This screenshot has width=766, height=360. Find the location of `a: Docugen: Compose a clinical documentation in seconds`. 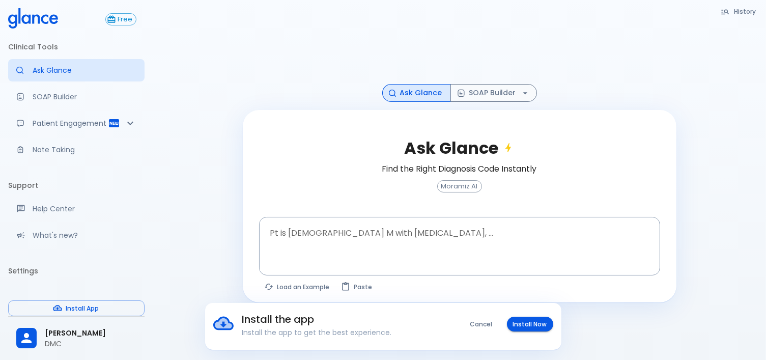

a: Docugen: Compose a clinical documentation in seconds is located at coordinates (76, 97).